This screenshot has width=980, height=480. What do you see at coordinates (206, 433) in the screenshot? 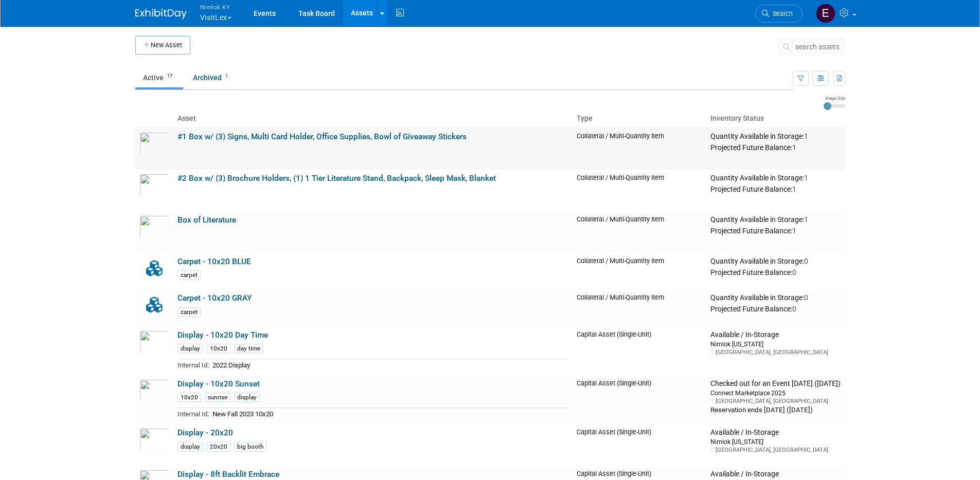
I see `a: Display - 20x20` at bounding box center [206, 433].